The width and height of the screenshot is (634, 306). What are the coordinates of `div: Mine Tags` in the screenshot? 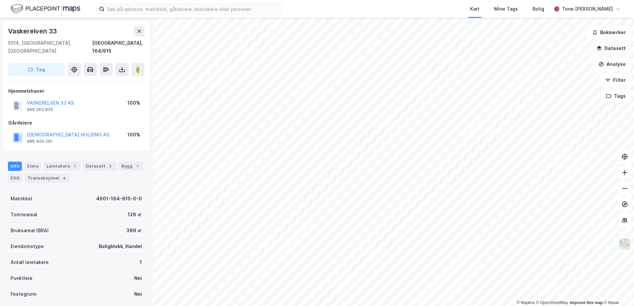 It's located at (506, 9).